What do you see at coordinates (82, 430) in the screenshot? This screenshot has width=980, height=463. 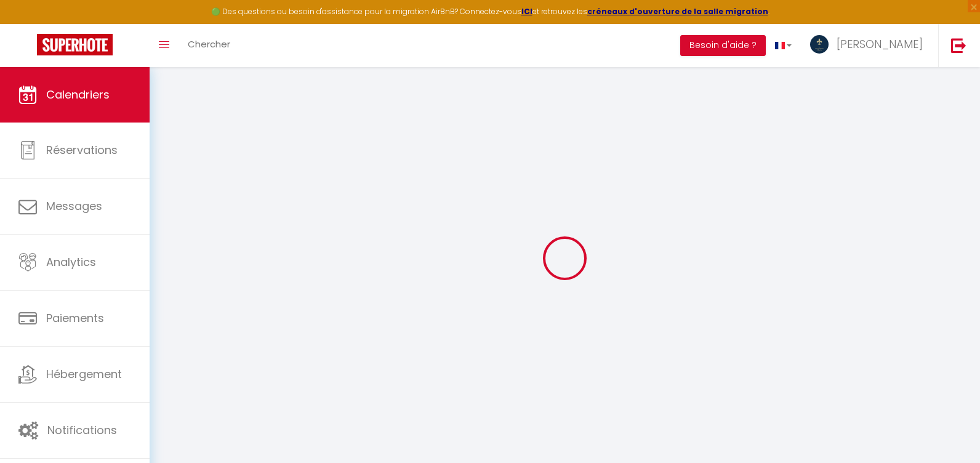 I see `span: Notifications` at bounding box center [82, 430].